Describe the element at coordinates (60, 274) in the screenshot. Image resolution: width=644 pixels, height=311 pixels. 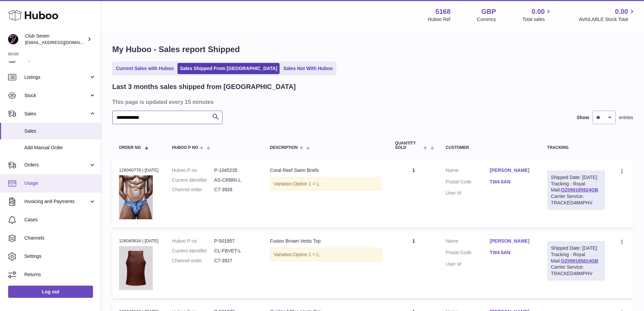
I see `span: Returns` at that location.